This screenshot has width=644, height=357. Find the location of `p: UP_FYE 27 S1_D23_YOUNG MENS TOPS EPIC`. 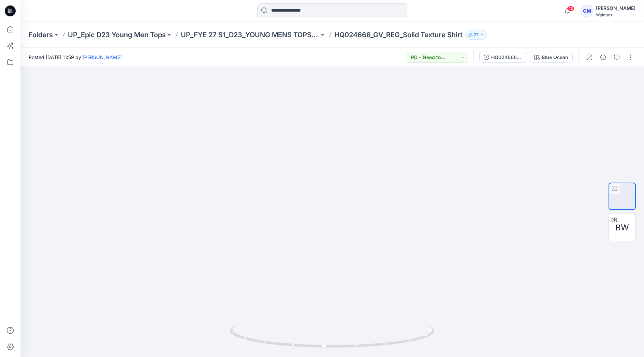

p: UP_FYE 27 S1_D23_YOUNG MENS TOPS EPIC is located at coordinates (250, 35).